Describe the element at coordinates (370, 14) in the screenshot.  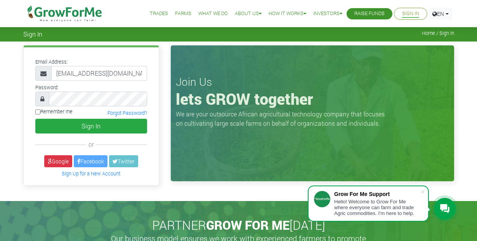
I see `a: Raise Funds` at that location.